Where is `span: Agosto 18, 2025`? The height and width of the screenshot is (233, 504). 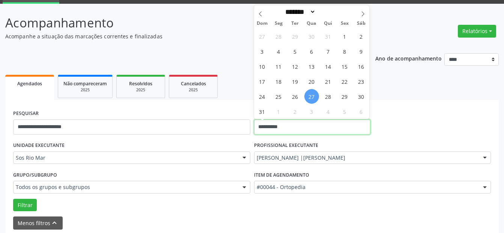
span: Agosto 18, 2025 is located at coordinates (278, 81).